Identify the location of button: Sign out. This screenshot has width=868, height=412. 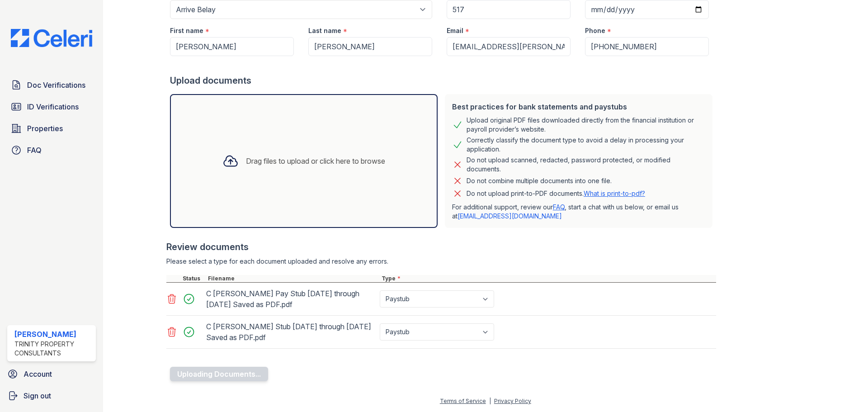
(52, 395).